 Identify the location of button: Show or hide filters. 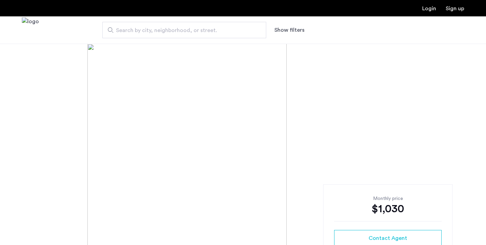
(289, 30).